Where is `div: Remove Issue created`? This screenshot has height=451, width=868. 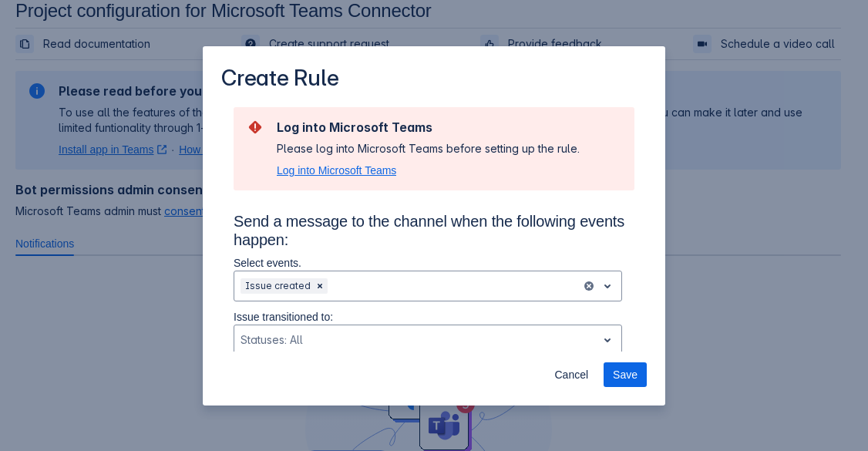 div: Remove Issue created is located at coordinates (319, 286).